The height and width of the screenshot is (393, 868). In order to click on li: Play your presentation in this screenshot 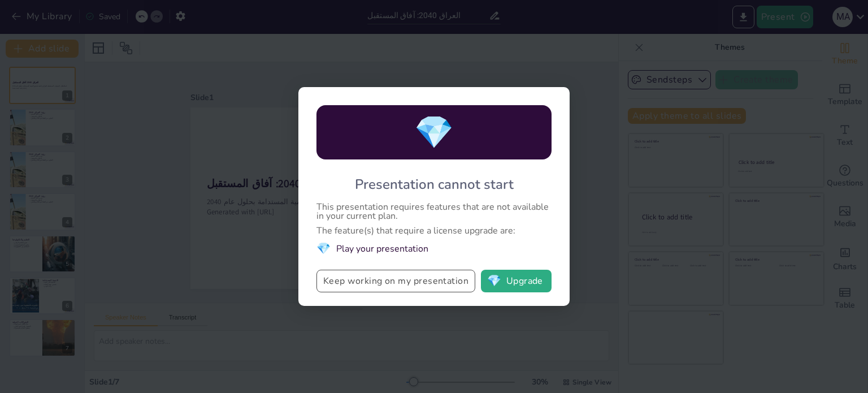, I will do `click(434, 248)`.